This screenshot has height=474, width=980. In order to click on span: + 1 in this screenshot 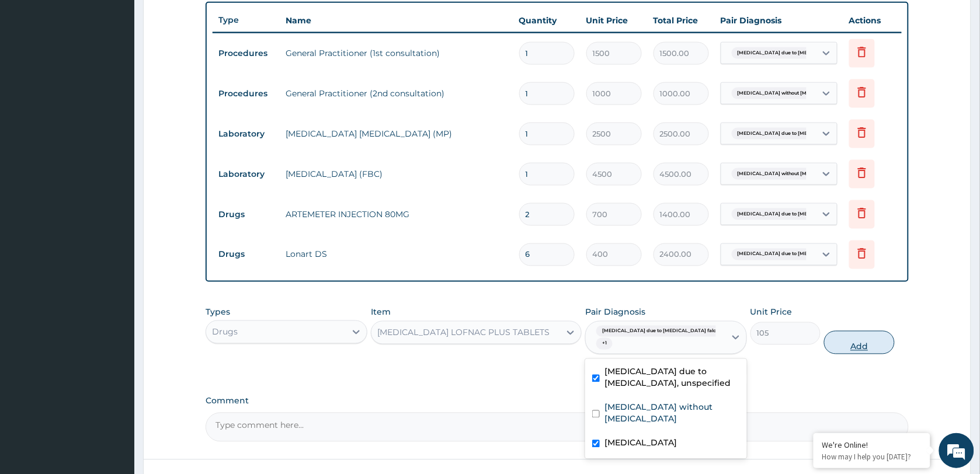, I will do `click(604, 344)`.